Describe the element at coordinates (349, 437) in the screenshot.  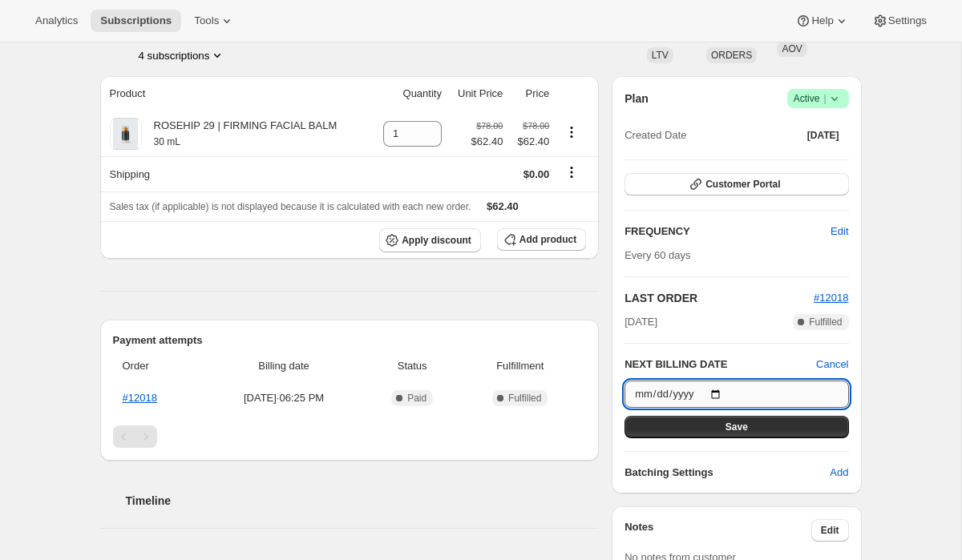
I see `nav: Pagination` at that location.